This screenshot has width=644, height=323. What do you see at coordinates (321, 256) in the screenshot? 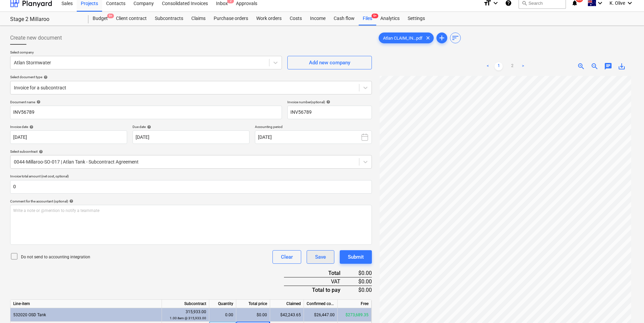
I see `button: Save` at bounding box center [321, 256].